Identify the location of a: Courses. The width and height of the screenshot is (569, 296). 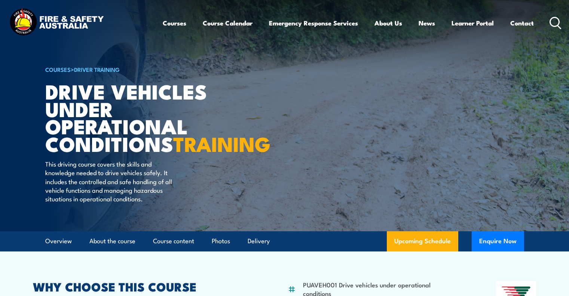
(174, 23).